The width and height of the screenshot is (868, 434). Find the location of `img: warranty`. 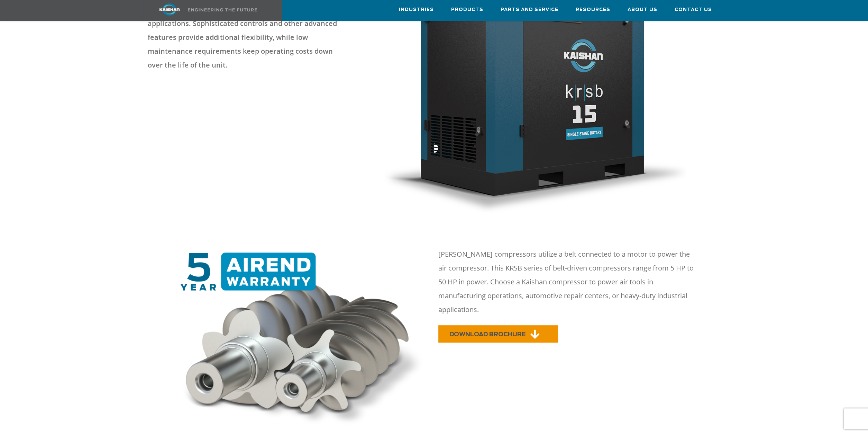

img: warranty is located at coordinates (303, 341).